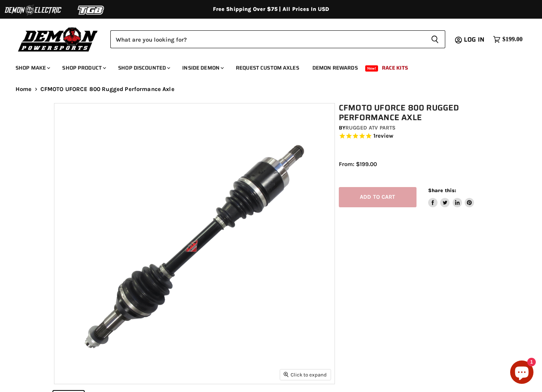 The height and width of the screenshot is (392, 542). Describe the element at coordinates (265, 66) in the screenshot. I see `ul: Main menu` at that location.